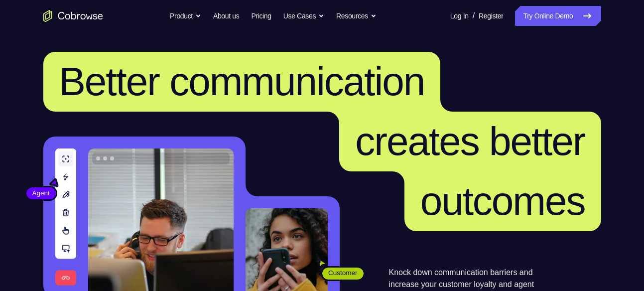  What do you see at coordinates (491, 16) in the screenshot?
I see `a: Register` at bounding box center [491, 16].